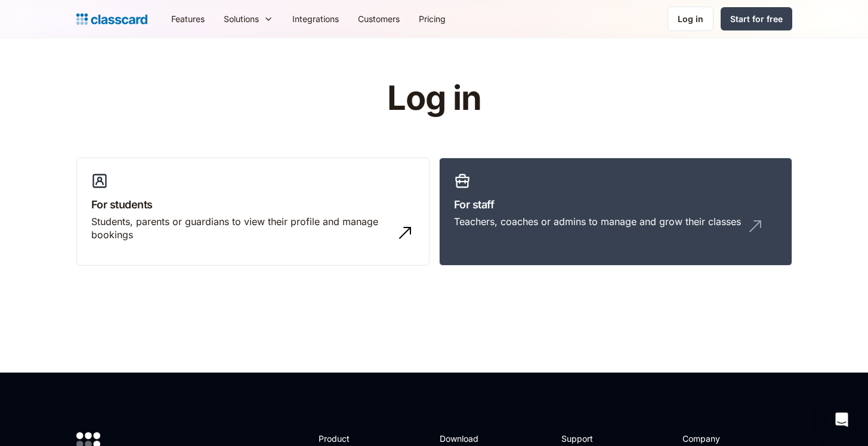  What do you see at coordinates (757, 19) in the screenshot?
I see `div: Start for free` at bounding box center [757, 19].